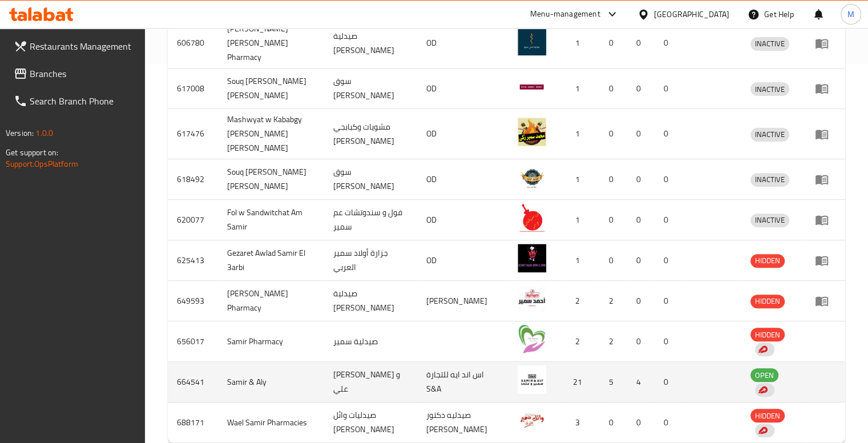 This screenshot has width=868, height=443. Describe the element at coordinates (271, 341) in the screenshot. I see `td: Samir Pharmacy` at that location.